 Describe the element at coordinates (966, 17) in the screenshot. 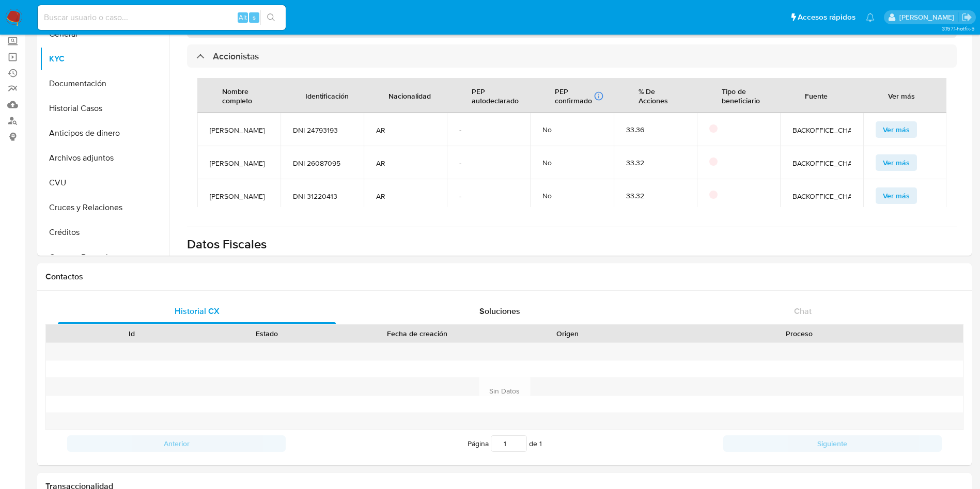

I see `a: Salir` at that location.